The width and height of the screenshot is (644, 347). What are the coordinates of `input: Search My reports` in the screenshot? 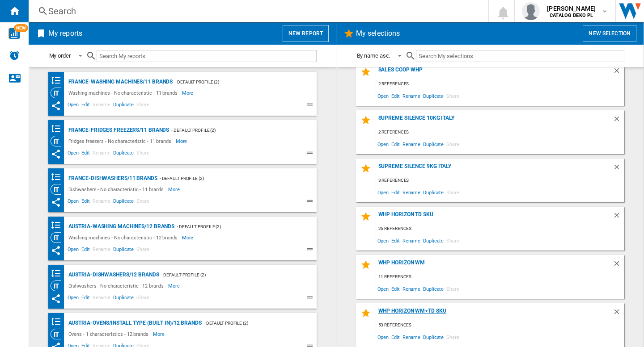 It's located at (207, 56).